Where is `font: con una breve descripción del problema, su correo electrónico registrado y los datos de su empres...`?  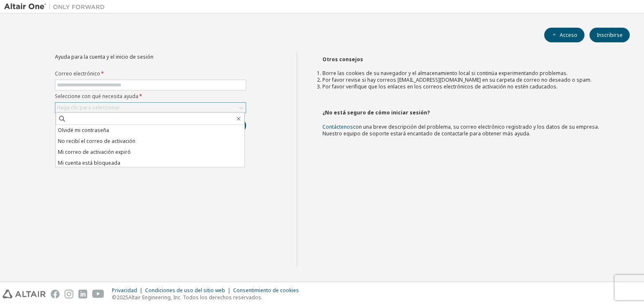 font: con una breve descripción del problema, su correo electrónico registrado y los datos de su empres... is located at coordinates (461, 130).